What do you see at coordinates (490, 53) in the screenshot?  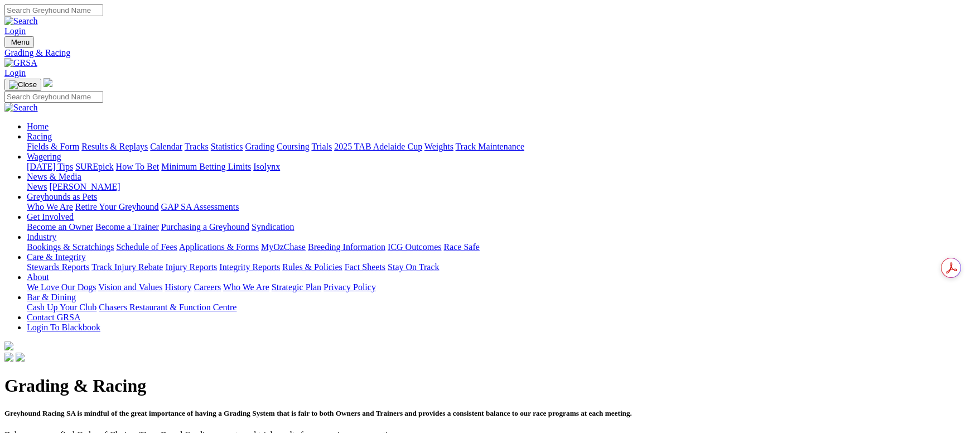 I see `a: Grading & Racing` at bounding box center [490, 53].